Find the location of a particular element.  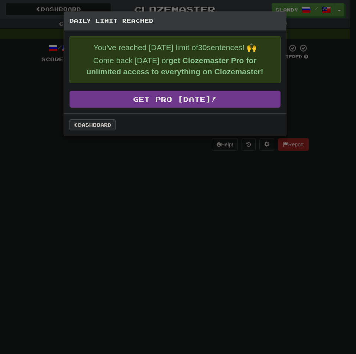

a: Dashboard is located at coordinates (92, 125).